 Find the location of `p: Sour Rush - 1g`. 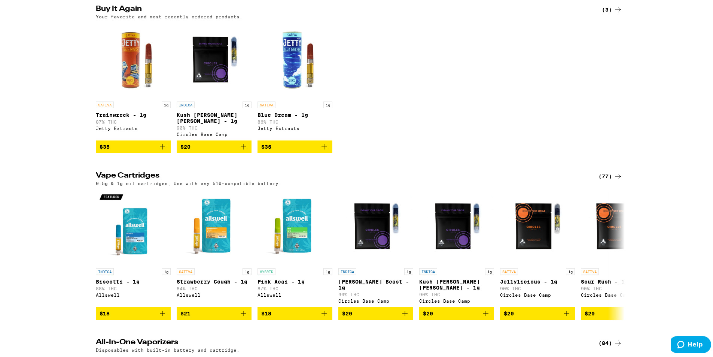

p: Sour Rush - 1g is located at coordinates (619, 280).